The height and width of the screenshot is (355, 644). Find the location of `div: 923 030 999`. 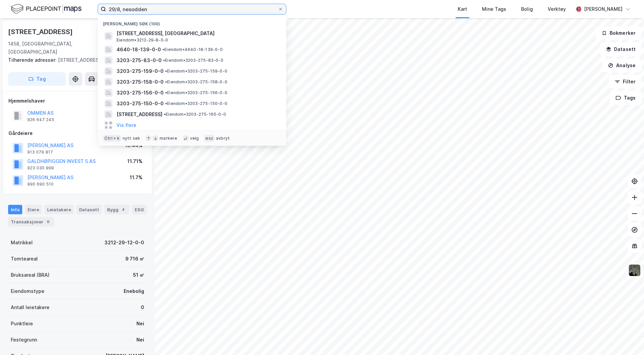

div: 923 030 999 is located at coordinates (40, 168).